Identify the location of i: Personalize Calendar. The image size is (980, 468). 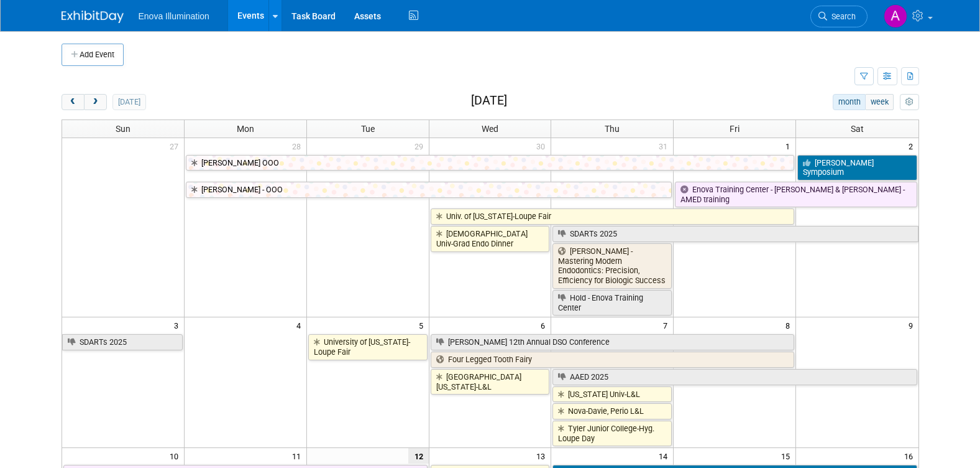
(909, 102).